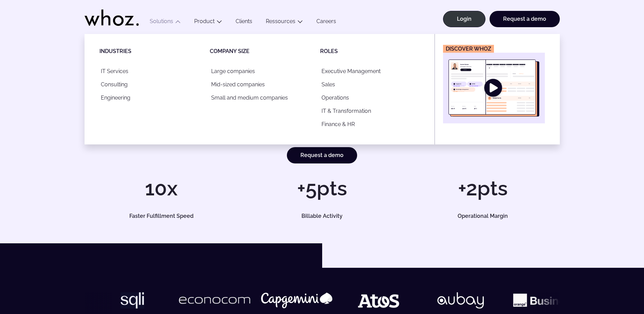 The height and width of the screenshot is (314, 644). What do you see at coordinates (150, 71) in the screenshot?
I see `a: IT Services` at bounding box center [150, 71].